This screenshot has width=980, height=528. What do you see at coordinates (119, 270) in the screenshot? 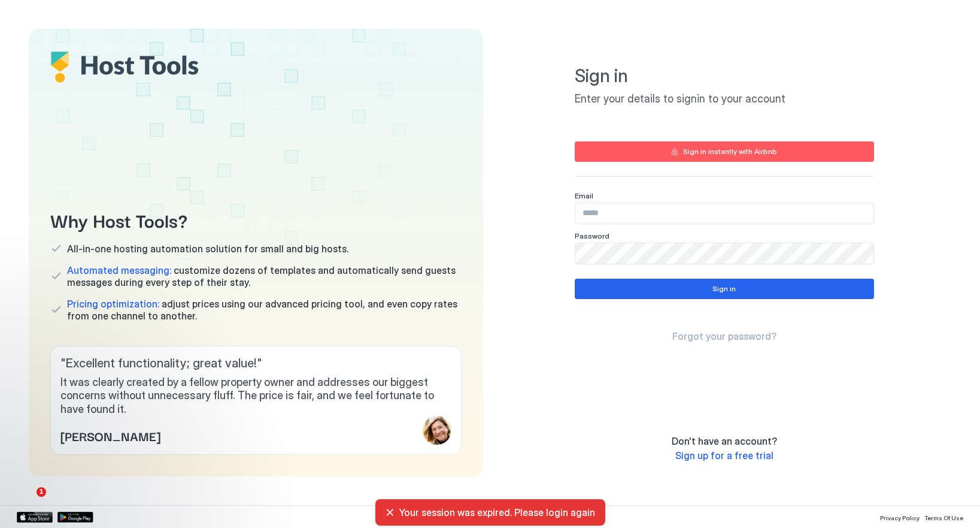
I see `span: Automated messaging:` at bounding box center [119, 270].